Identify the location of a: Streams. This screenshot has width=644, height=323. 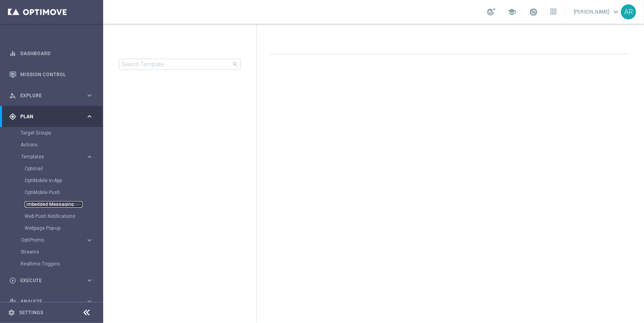
(51, 252).